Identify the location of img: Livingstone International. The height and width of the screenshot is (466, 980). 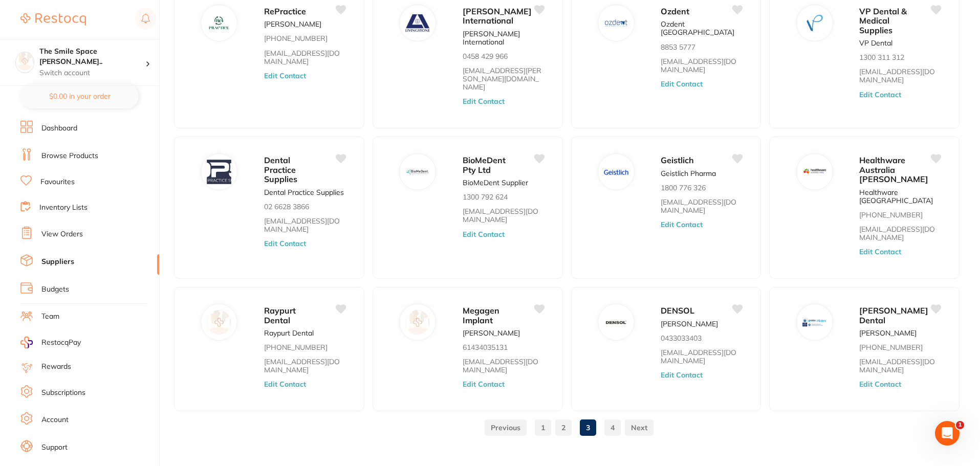
(418, 23).